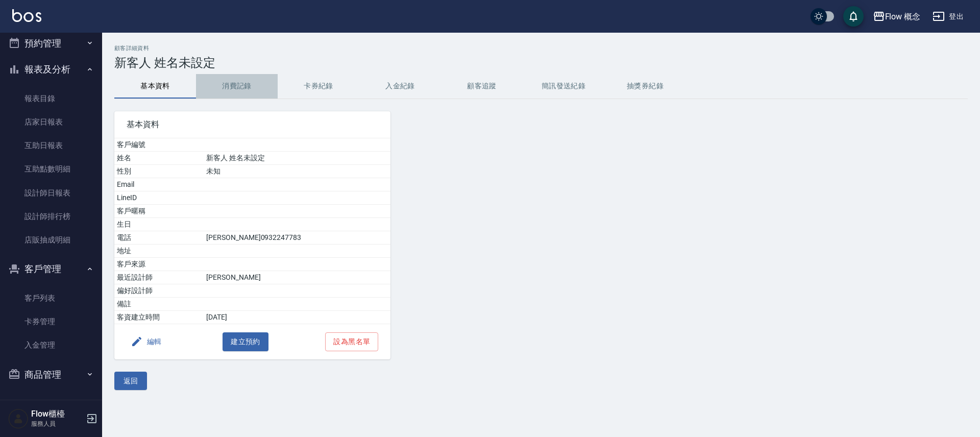 The image size is (980, 437). Describe the element at coordinates (155, 86) in the screenshot. I see `button: 基本資料` at that location.